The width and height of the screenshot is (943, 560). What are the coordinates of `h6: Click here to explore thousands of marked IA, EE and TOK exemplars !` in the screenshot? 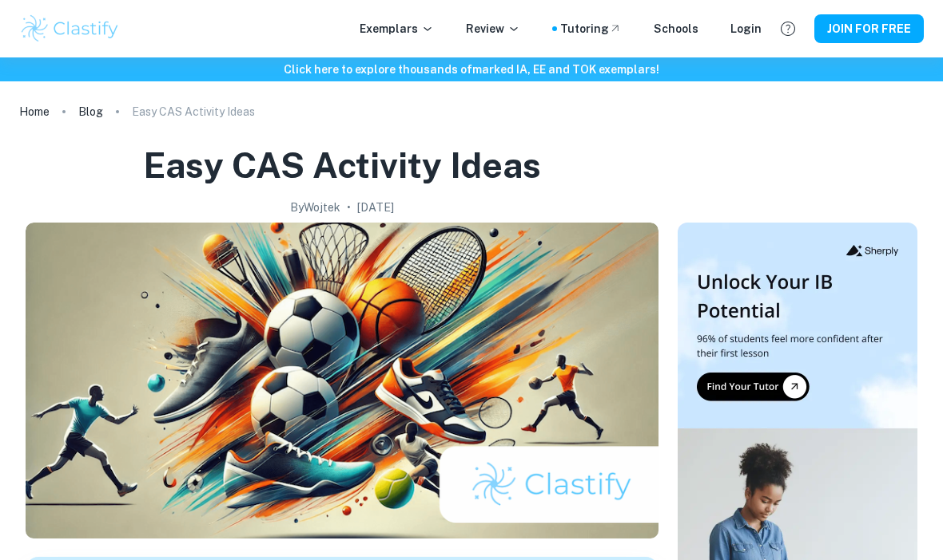 It's located at (472, 69).